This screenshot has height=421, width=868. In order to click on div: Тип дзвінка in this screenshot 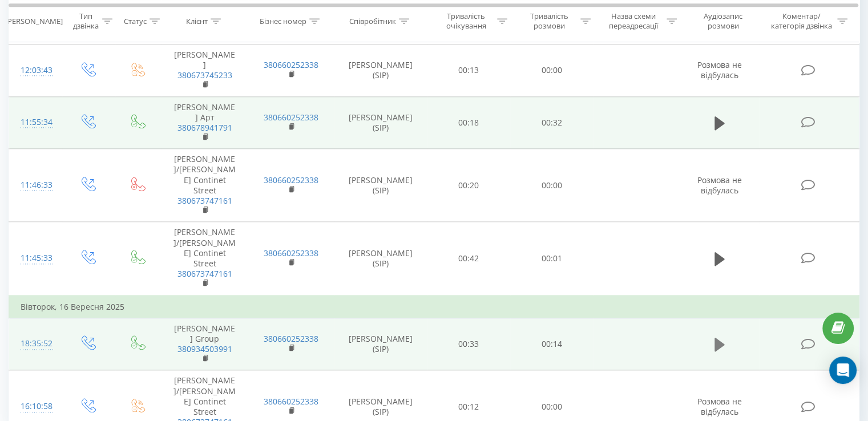, I will do `click(85, 21)`.